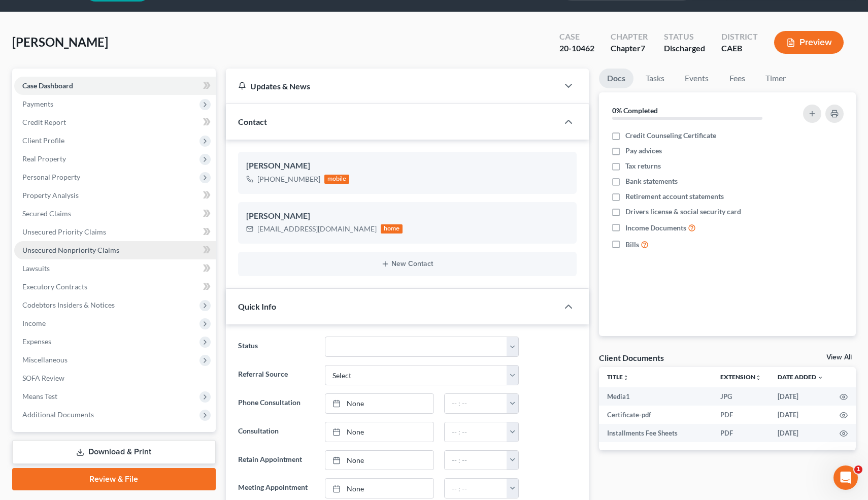 This screenshot has width=868, height=500. What do you see at coordinates (577, 49) in the screenshot?
I see `div: 20-10462` at bounding box center [577, 49].